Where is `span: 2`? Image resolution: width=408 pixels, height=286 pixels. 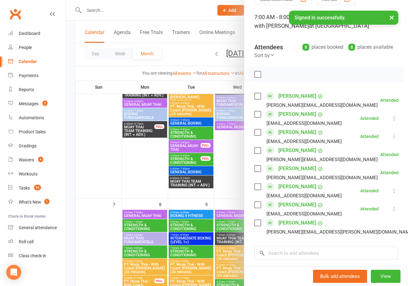
span: 2 is located at coordinates (45, 103).